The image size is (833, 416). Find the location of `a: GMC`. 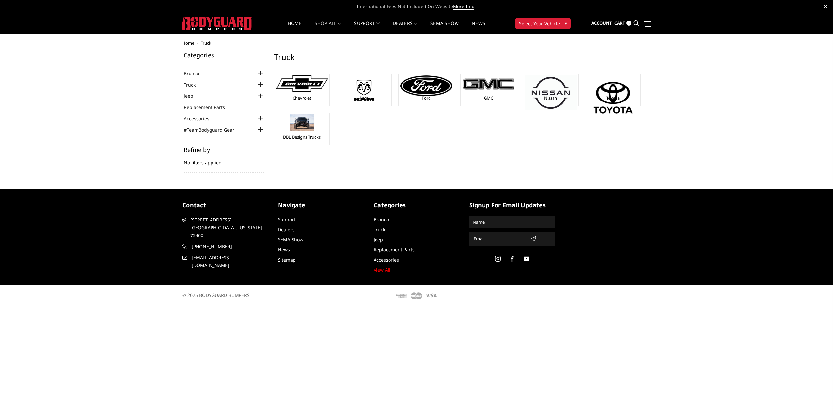

a: GMC is located at coordinates (488, 98).